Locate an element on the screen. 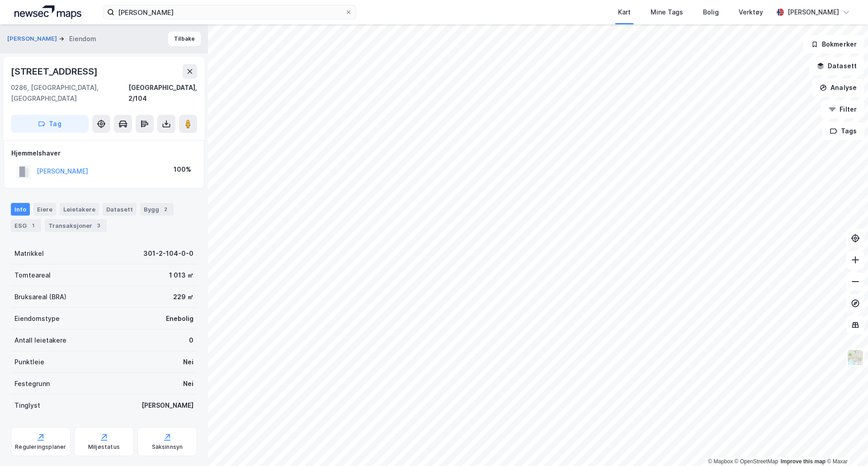 This screenshot has height=466, width=868. div: Tomteareal is located at coordinates (32, 276).